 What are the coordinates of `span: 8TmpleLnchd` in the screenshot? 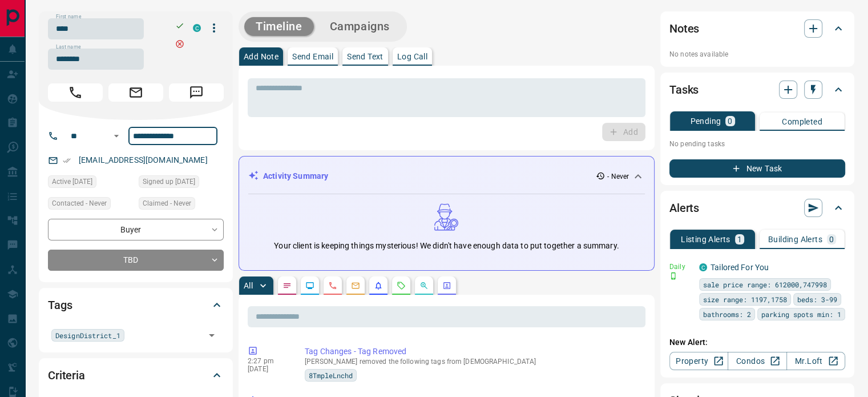 It's located at (330, 375).